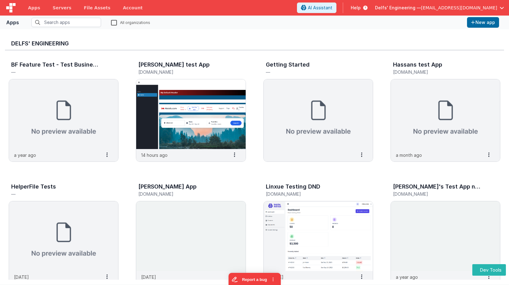  What do you see at coordinates (320, 8) in the screenshot?
I see `span: AI Assistant` at bounding box center [320, 8].